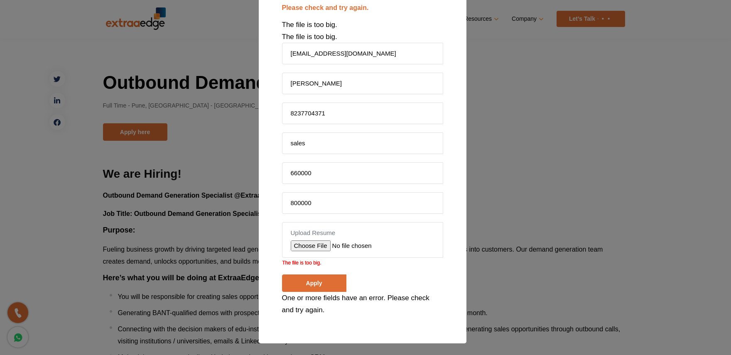 The height and width of the screenshot is (355, 731). What do you see at coordinates (363, 84) in the screenshot?
I see `input: Name` at bounding box center [363, 84].